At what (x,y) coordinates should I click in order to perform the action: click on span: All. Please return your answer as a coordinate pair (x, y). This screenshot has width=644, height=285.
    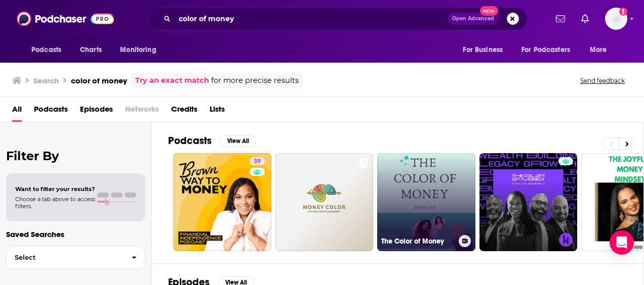
    Looking at the image, I should click on (17, 111).